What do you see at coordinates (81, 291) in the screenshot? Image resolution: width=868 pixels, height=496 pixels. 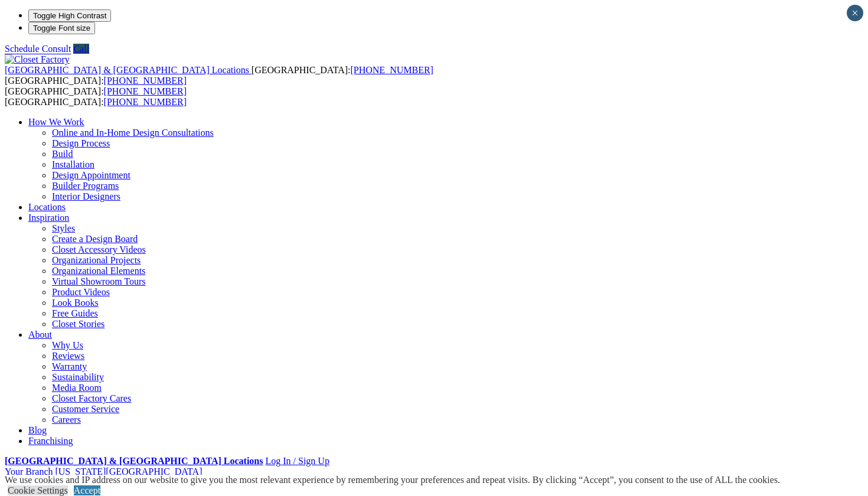 I see `a: Product Videos` at bounding box center [81, 291].